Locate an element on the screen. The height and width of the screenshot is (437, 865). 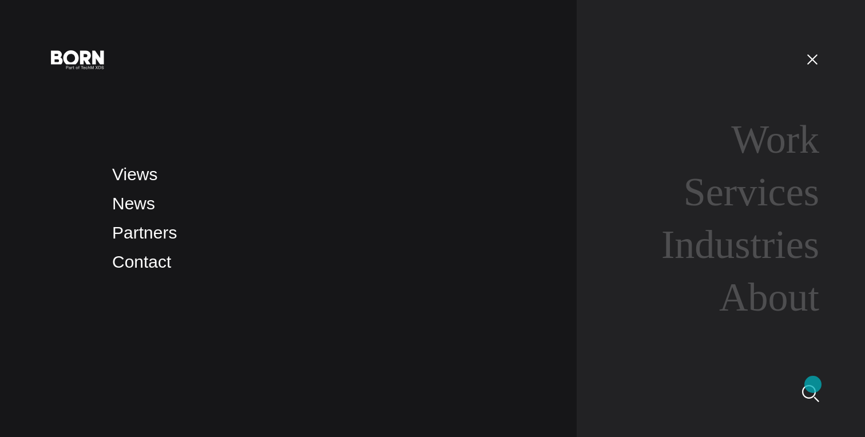
a: About is located at coordinates (769, 297).